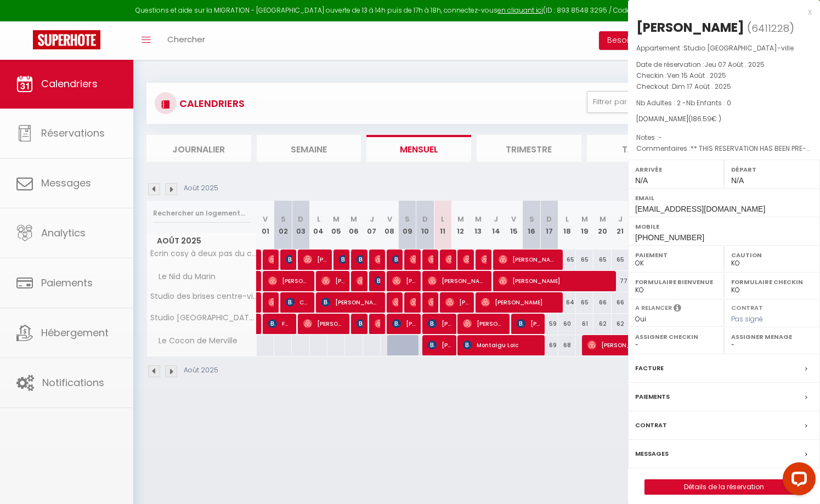 Image resolution: width=820 pixels, height=504 pixels. Describe the element at coordinates (724, 48) in the screenshot. I see `p: Appartement :` at that location.